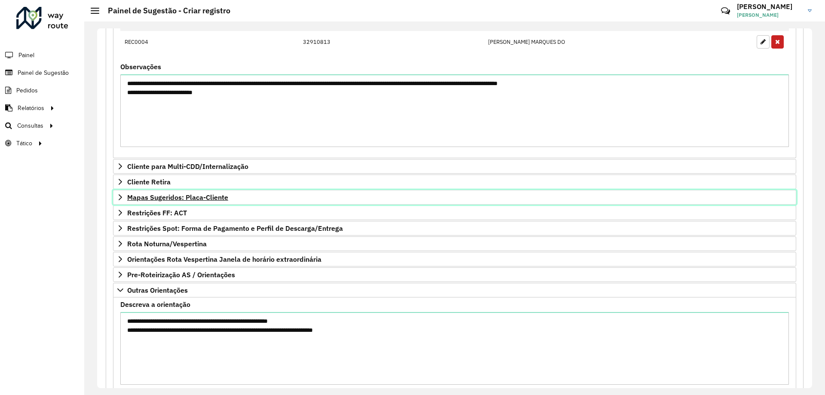 The width and height of the screenshot is (825, 395). What do you see at coordinates (31, 108) in the screenshot?
I see `span: Relatórios` at bounding box center [31, 108].